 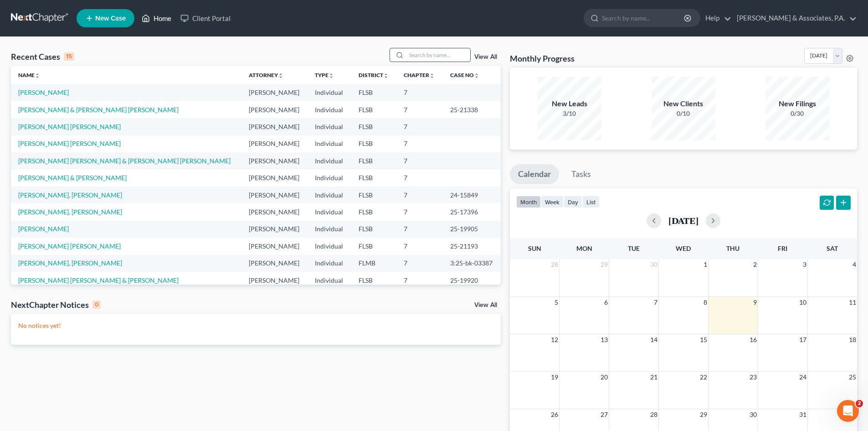 I want to click on span: 7, so click(x=656, y=302).